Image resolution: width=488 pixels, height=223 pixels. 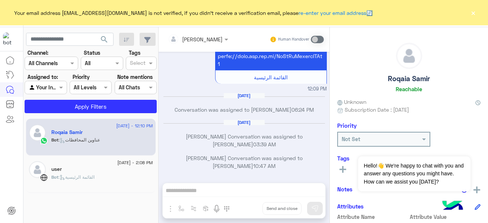 I want to click on a: re-enter your email address, so click(x=333, y=13).